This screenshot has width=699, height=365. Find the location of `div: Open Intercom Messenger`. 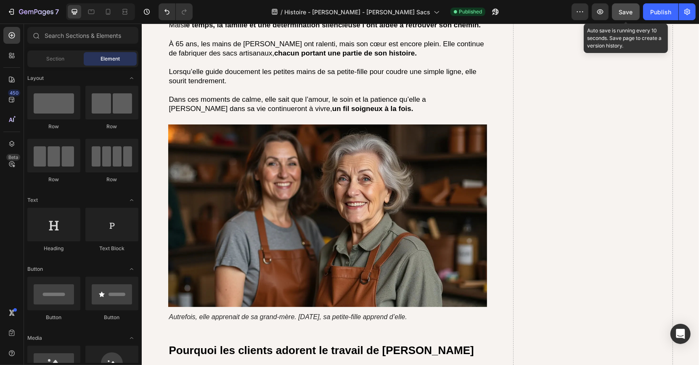

div: Open Intercom Messenger is located at coordinates (681, 334).